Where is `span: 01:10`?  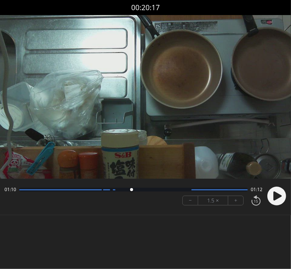
span: 01:10 is located at coordinates (10, 190).